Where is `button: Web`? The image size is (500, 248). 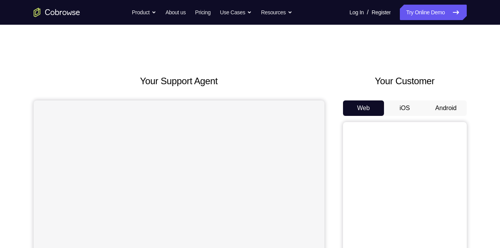 button: Web is located at coordinates (363, 108).